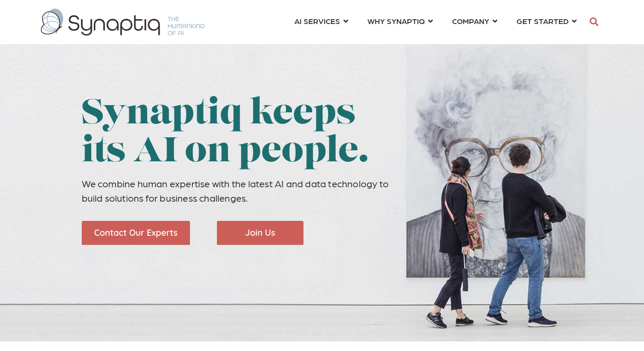 This screenshot has height=351, width=644. What do you see at coordinates (321, 21) in the screenshot?
I see `a: AI SERVICES` at bounding box center [321, 21].